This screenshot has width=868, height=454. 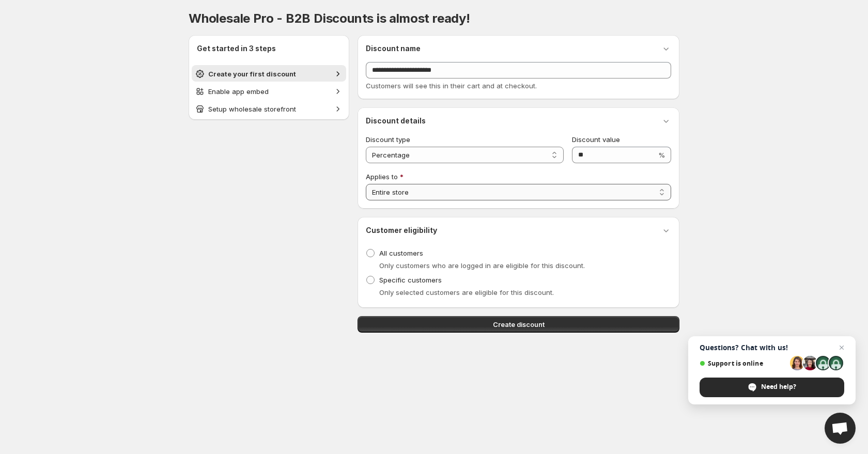 I want to click on span: Specific customers, so click(x=410, y=280).